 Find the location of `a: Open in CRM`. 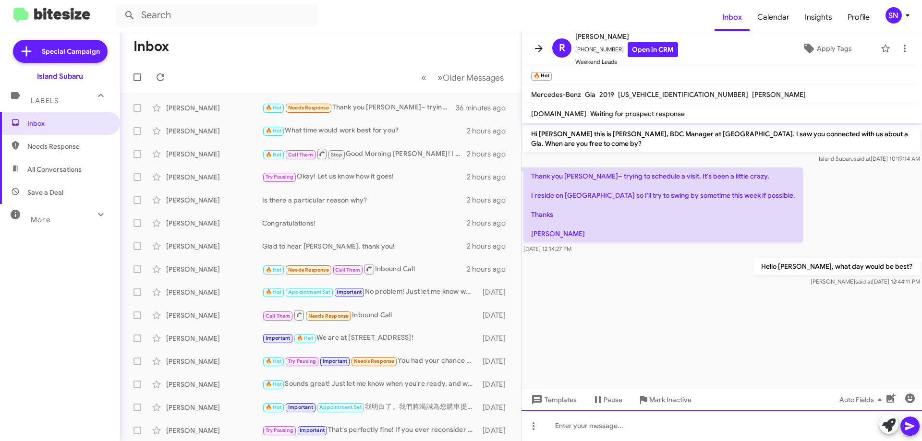

a: Open in CRM is located at coordinates (652, 49).